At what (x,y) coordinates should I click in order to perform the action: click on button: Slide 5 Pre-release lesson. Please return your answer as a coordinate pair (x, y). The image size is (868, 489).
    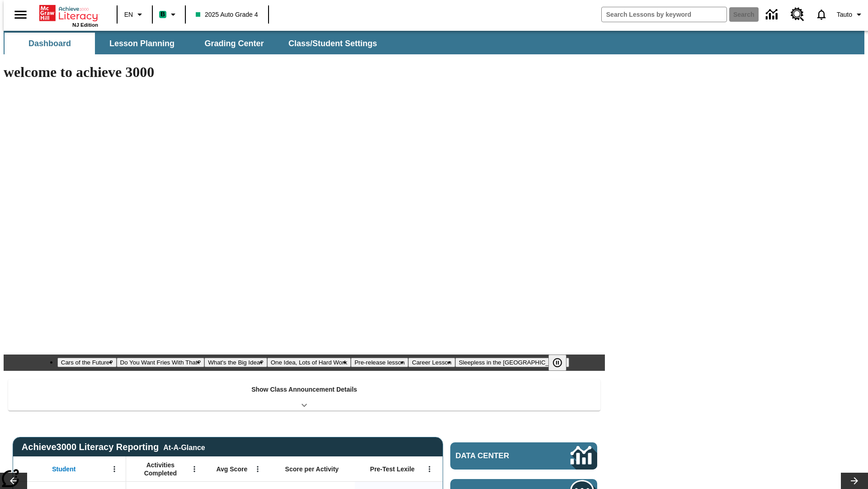
    Looking at the image, I should click on (379, 362).